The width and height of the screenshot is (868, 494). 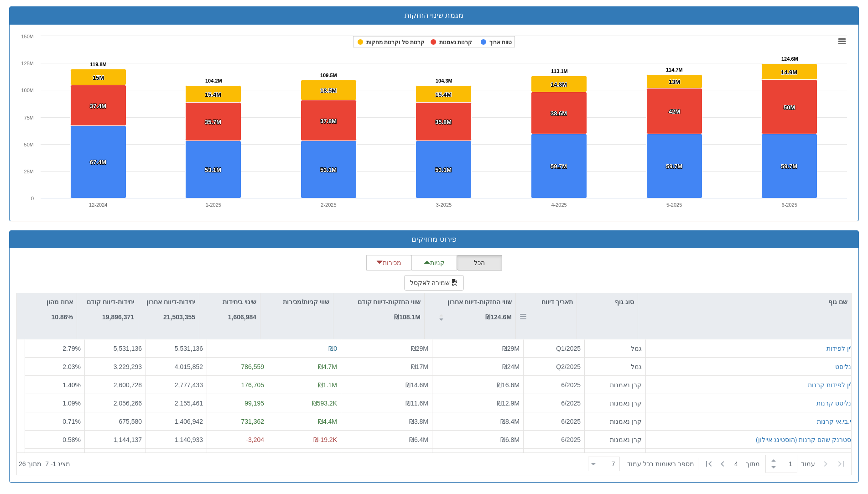 I want to click on div: ילין לפידות, so click(x=841, y=348).